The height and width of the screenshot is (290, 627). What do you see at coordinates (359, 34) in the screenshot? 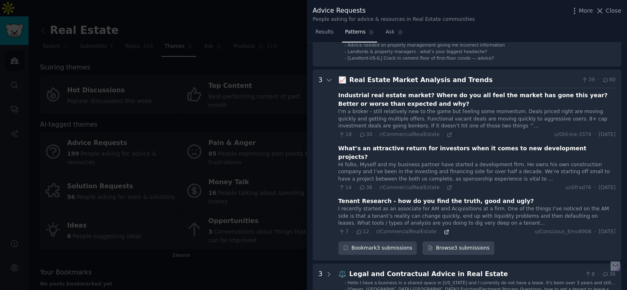
I see `a: Patterns` at bounding box center [359, 34].